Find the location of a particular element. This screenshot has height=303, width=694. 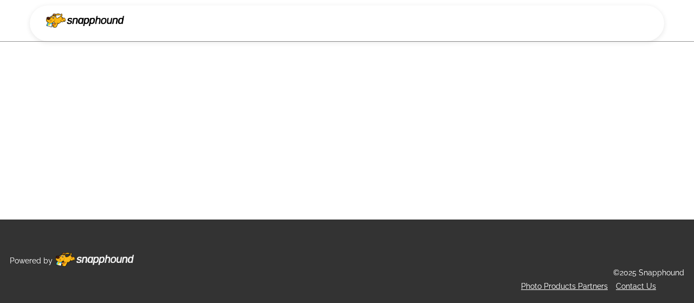

p: Powered by is located at coordinates (31, 261).